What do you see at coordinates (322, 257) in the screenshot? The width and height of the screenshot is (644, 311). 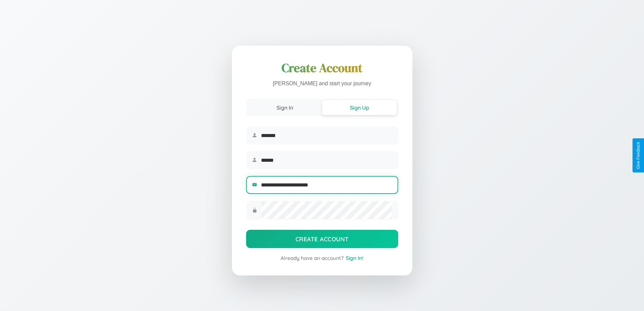 I see `div: Already have an account?` at bounding box center [322, 257].